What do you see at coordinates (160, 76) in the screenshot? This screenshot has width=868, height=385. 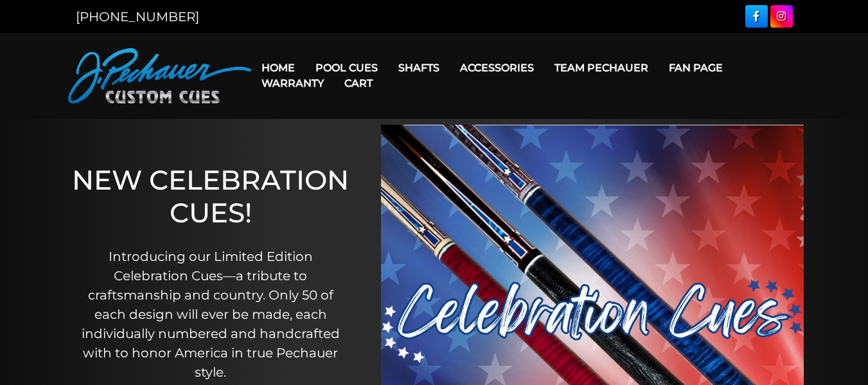 I see `img: Pechauer Custom Cues` at bounding box center [160, 76].